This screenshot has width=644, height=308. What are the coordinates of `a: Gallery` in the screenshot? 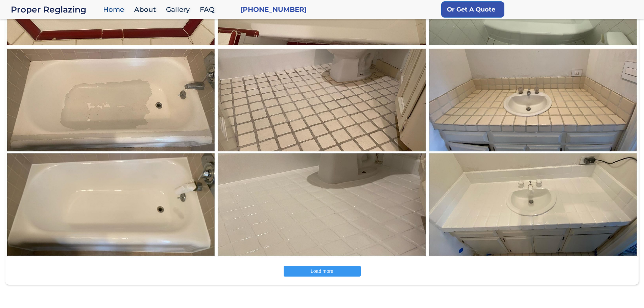 It's located at (179, 10).